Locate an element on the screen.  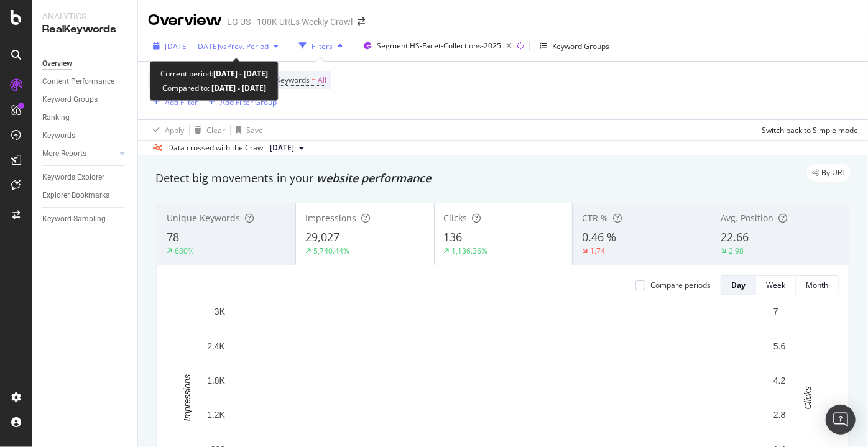
button: Week is located at coordinates (776, 285).